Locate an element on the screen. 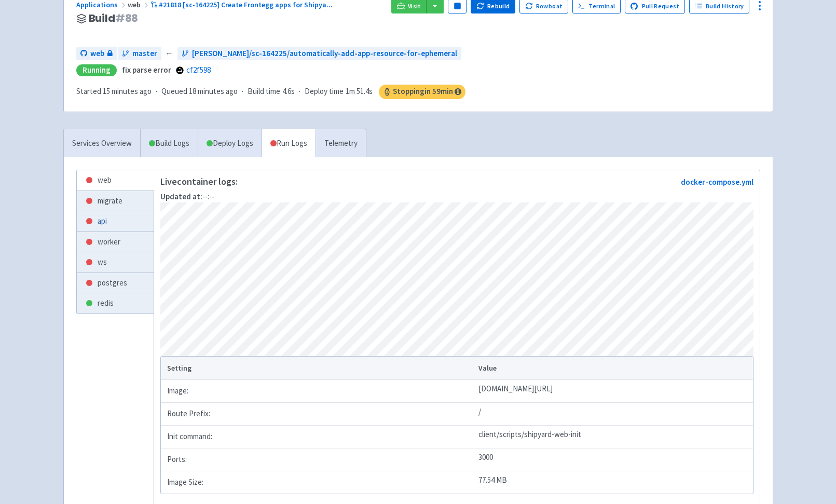  th: Setting is located at coordinates (318, 368).